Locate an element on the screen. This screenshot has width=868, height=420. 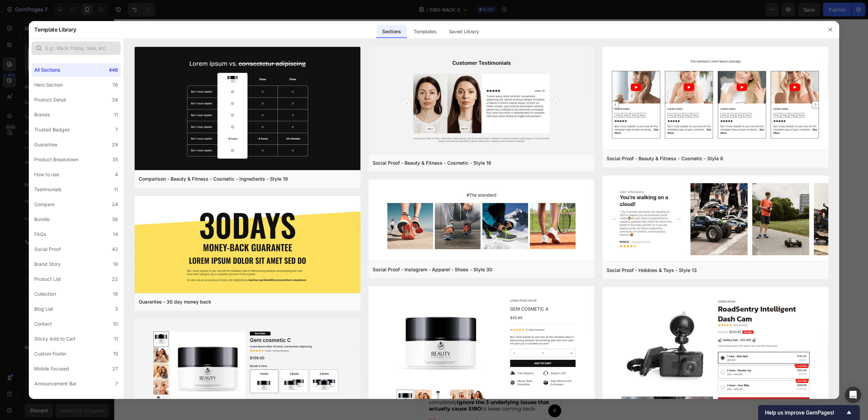
img: g30.png is located at coordinates (248, 245).